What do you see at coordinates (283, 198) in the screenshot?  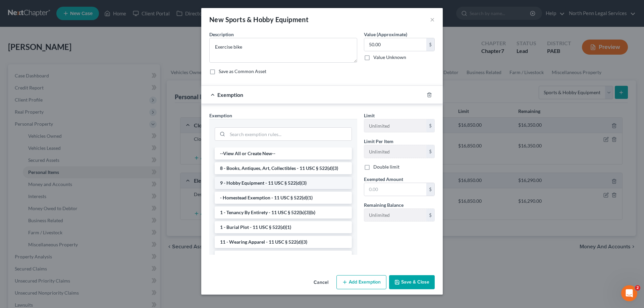 I see `li: - Homestead Exemption - 11 USC § 522(d)(1)` at bounding box center [283, 198].